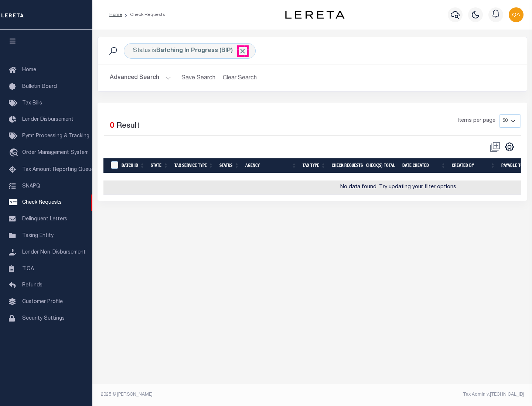 This screenshot has height=406, width=532. I want to click on span: Delinquent Letters, so click(45, 219).